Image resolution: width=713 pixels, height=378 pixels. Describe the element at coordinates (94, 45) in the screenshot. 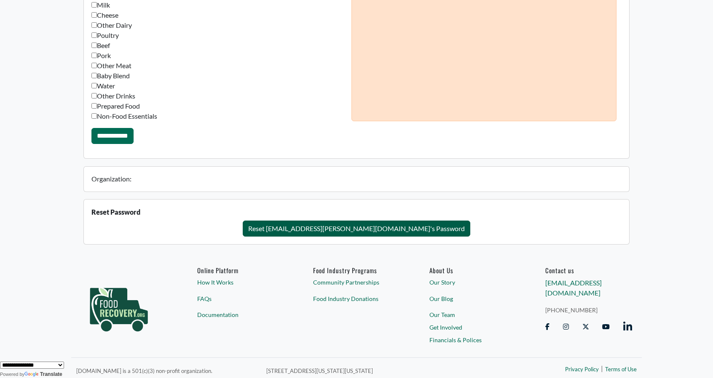

I see `input: Beef` at that location.